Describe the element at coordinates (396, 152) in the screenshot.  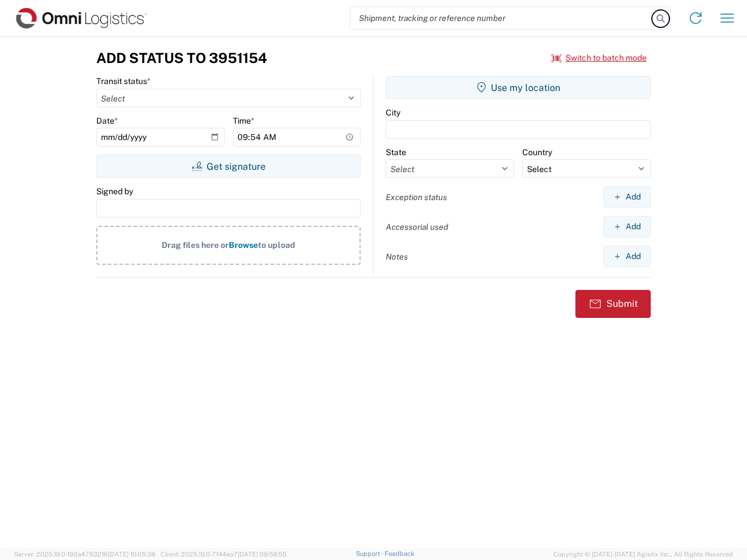
I see `label: State` at that location.